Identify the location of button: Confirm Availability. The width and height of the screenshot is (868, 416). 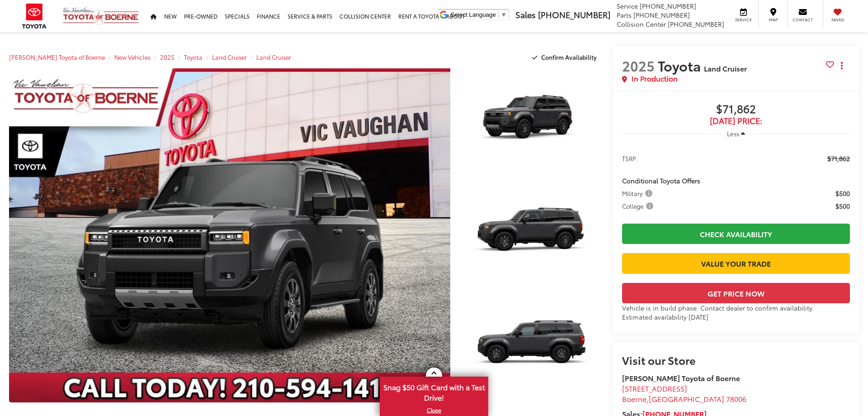
(566, 57).